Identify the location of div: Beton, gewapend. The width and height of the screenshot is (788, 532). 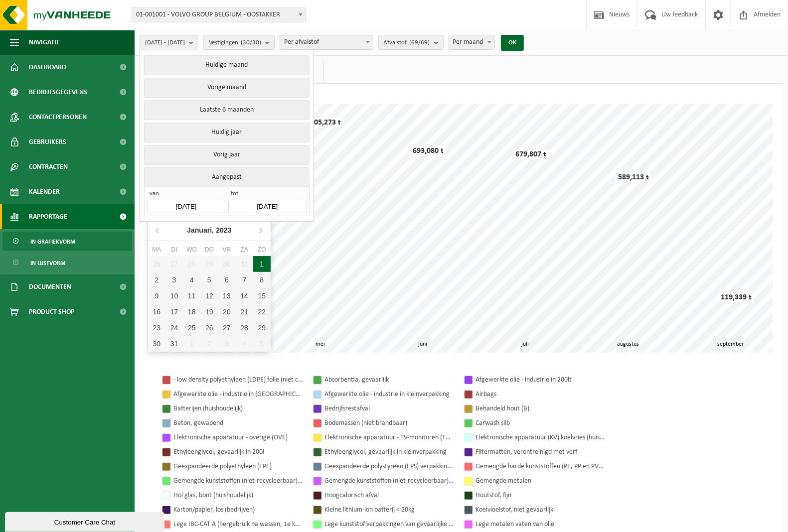
(238, 423).